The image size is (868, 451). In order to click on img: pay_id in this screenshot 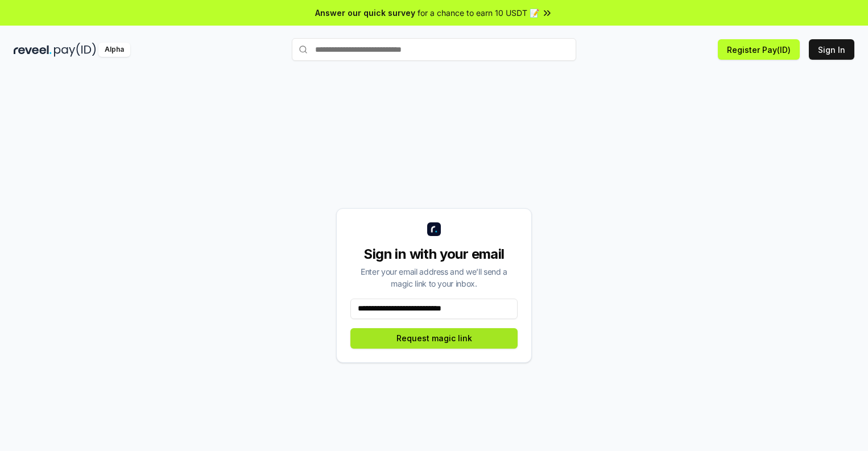, I will do `click(75, 49)`.